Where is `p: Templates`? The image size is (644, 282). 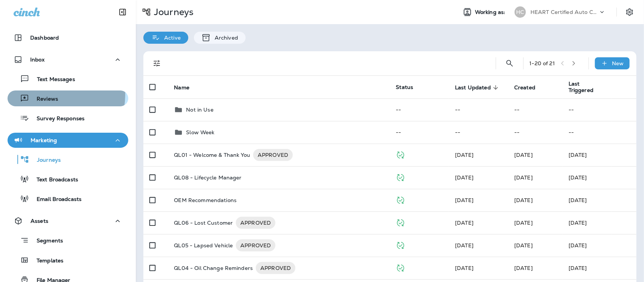
p: Templates is located at coordinates (46, 261).